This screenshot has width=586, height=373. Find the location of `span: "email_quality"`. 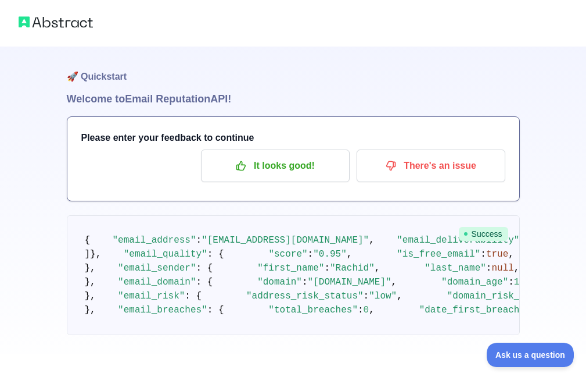

span: "email_quality" is located at coordinates (166, 254).